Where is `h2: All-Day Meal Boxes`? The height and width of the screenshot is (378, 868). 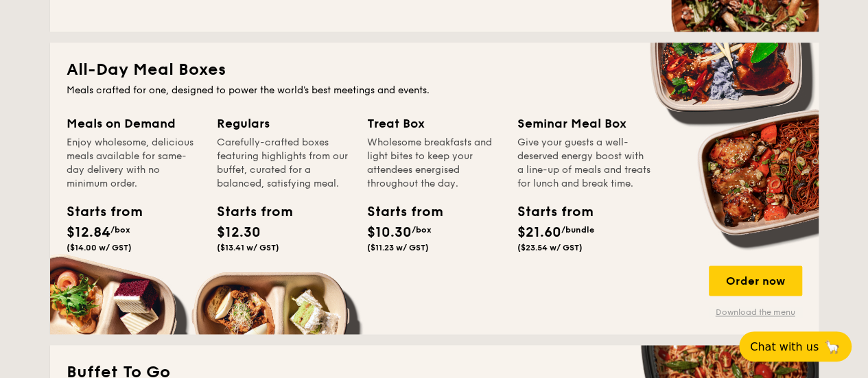 h2: All-Day Meal Boxes is located at coordinates (434, 70).